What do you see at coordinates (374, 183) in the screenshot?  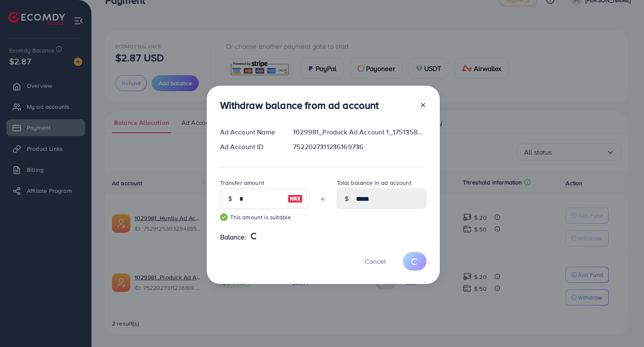 I see `label: Total balance in ad account` at bounding box center [374, 183].